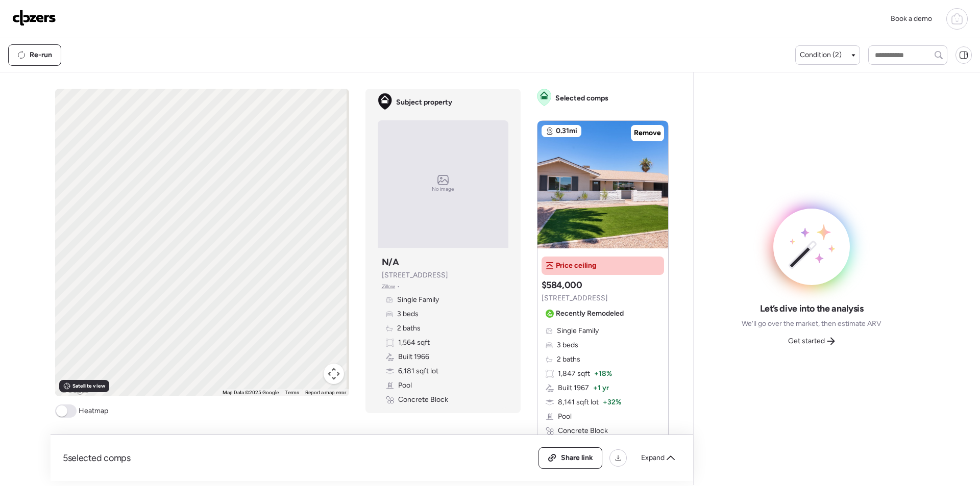  I want to click on span: Subject property, so click(424, 103).